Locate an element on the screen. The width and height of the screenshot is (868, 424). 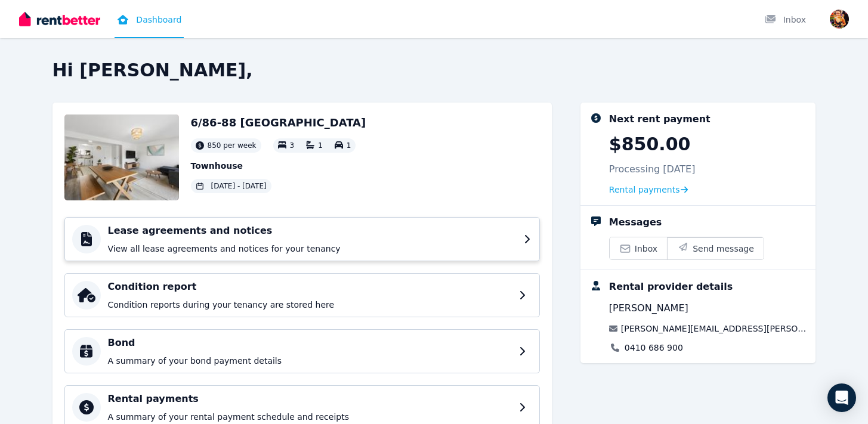
span: 850 per week is located at coordinates (232, 146).